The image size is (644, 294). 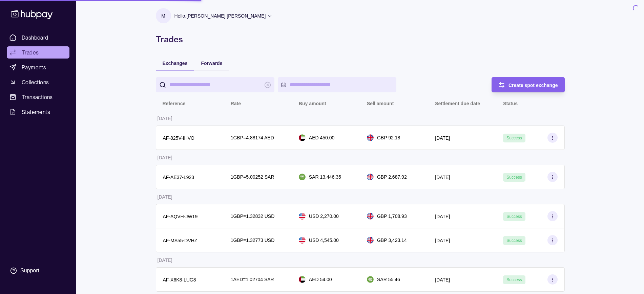 What do you see at coordinates (179, 178) in the screenshot?
I see `p: AF-AE37-L923` at bounding box center [179, 178].